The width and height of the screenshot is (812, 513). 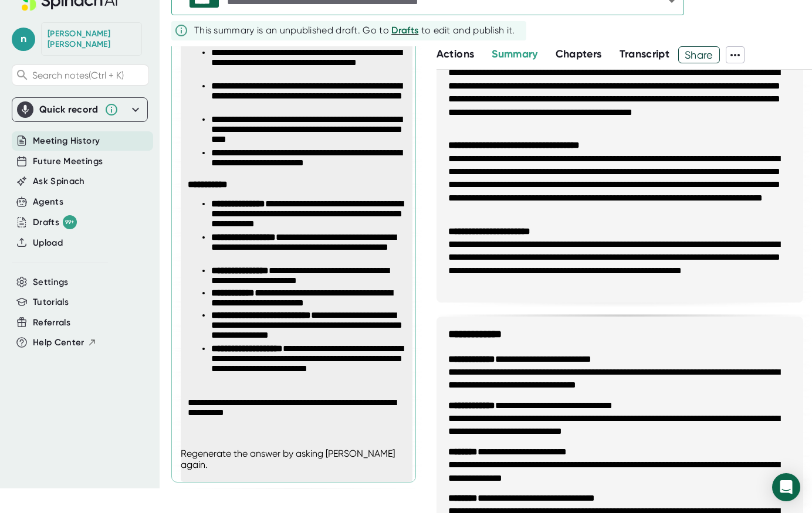 What do you see at coordinates (786, 487) in the screenshot?
I see `div: Open Intercom Messenger` at bounding box center [786, 487].